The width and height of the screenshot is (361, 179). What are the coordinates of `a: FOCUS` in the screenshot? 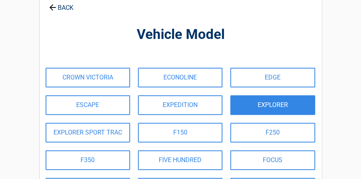 It's located at (272, 160).